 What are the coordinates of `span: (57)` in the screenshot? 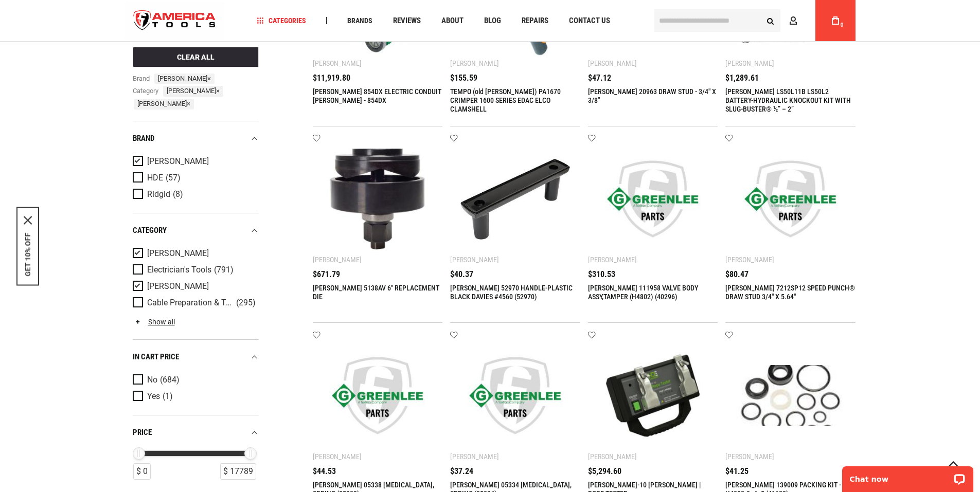 It's located at (173, 177).